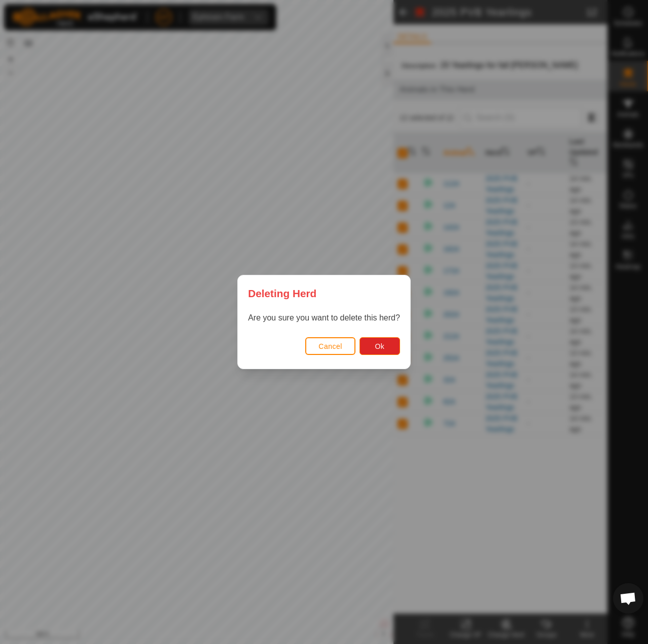  Describe the element at coordinates (324, 318) in the screenshot. I see `p: Are you sure you want to delete this herd?` at that location.